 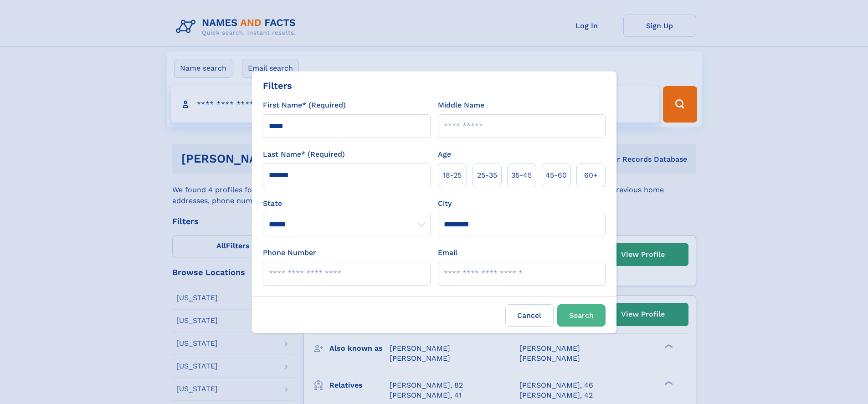 What do you see at coordinates (444, 154) in the screenshot?
I see `label: Age` at bounding box center [444, 154].